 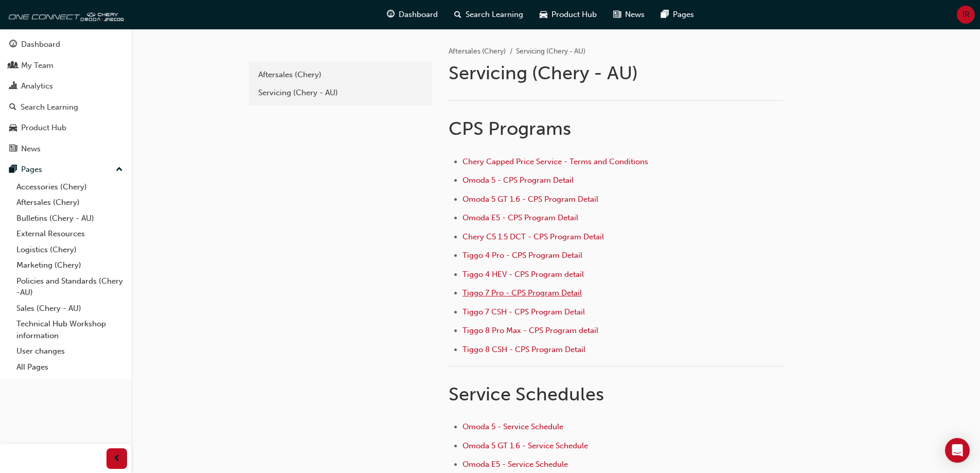 What do you see at coordinates (966, 14) in the screenshot?
I see `span: IR` at bounding box center [966, 14].